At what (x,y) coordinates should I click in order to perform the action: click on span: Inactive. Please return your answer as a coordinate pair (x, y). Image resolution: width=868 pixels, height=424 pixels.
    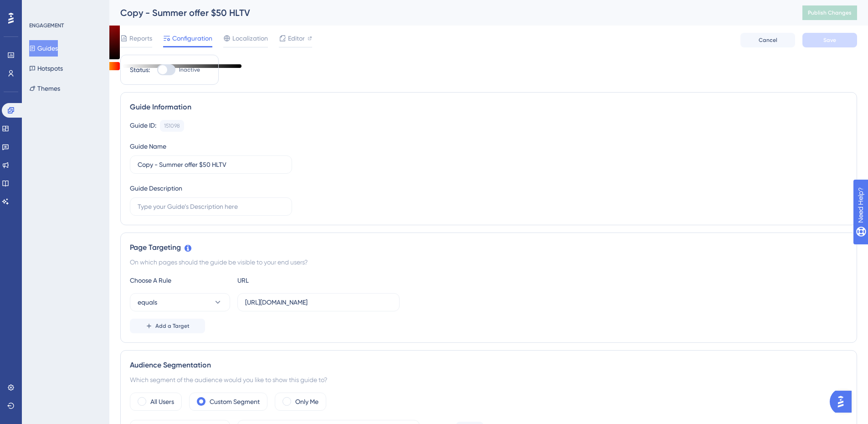
    Looking at the image, I should click on (189, 70).